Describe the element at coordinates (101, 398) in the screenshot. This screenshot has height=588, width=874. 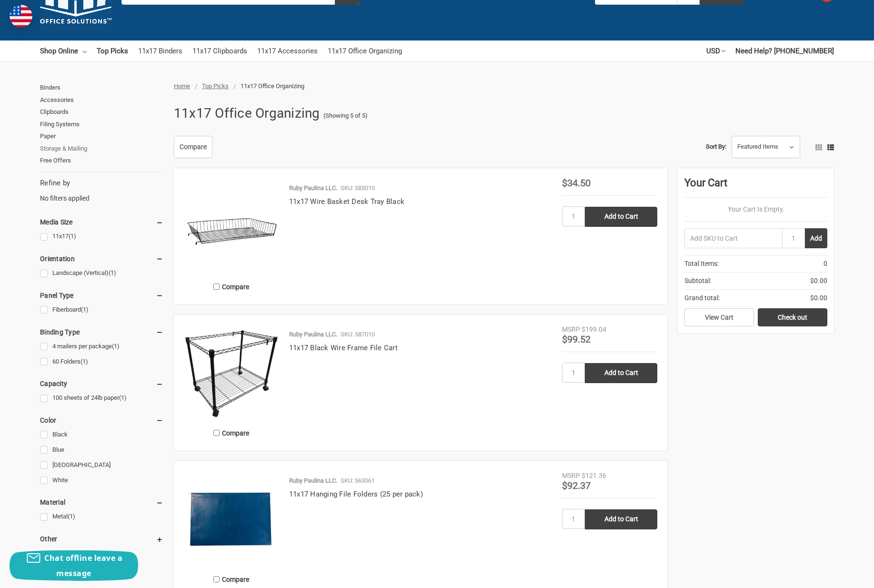
I see `a: 100 sheets of 24lb paper` at that location.